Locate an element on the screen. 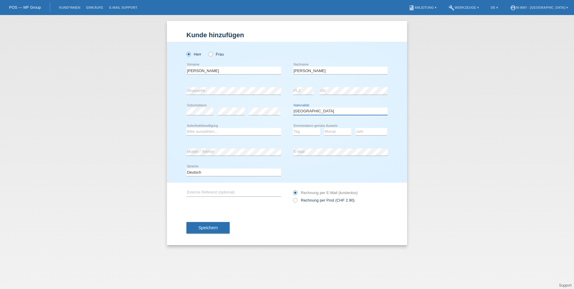 The image size is (574, 289). a: DE ▾ is located at coordinates (494, 8).